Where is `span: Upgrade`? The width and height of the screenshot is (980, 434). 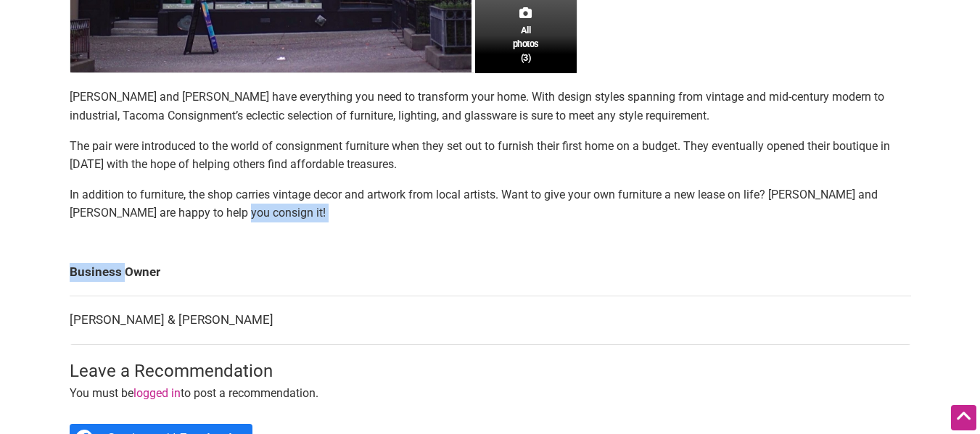
span: Upgrade is located at coordinates (24, 22).